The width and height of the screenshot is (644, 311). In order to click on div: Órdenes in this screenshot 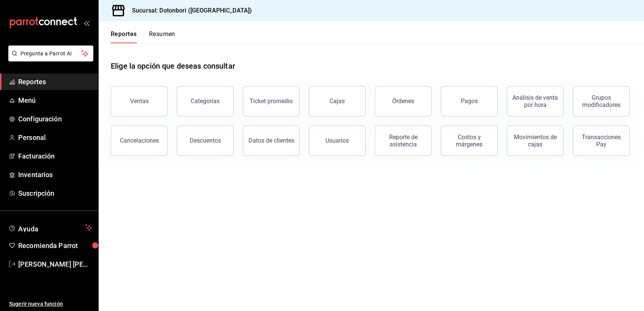, I will do `click(403, 101)`.